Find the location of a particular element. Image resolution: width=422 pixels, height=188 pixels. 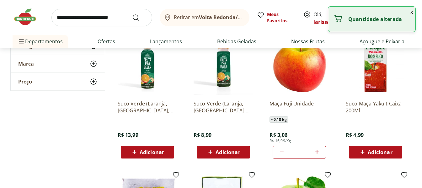

a: Ofertas is located at coordinates (106, 41).